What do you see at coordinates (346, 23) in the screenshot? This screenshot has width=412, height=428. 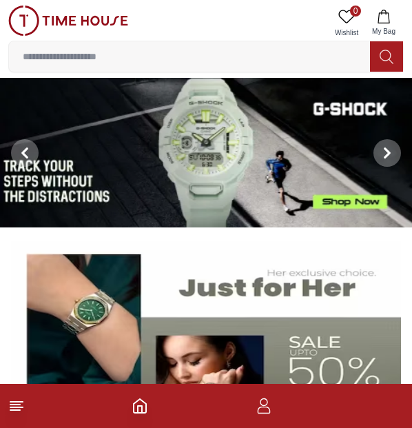 I see `a: 0Wishlist` at bounding box center [346, 23].